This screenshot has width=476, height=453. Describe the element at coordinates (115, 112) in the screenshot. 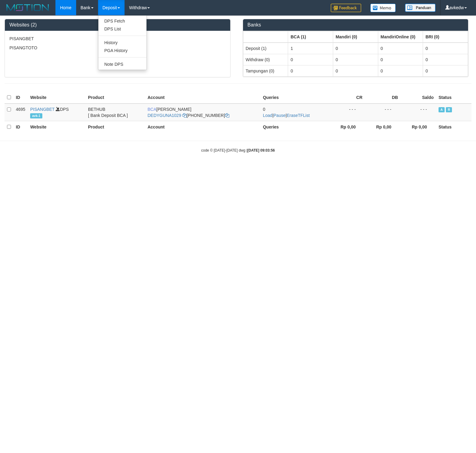

I see `td: BETHUB [ Bank Deposit BCA ]` at that location.